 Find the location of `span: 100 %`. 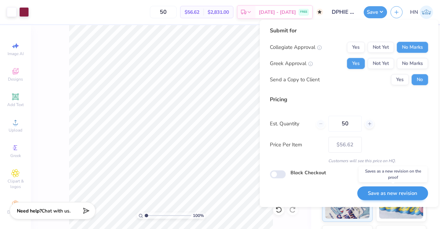

span: 100 % is located at coordinates (198, 215).